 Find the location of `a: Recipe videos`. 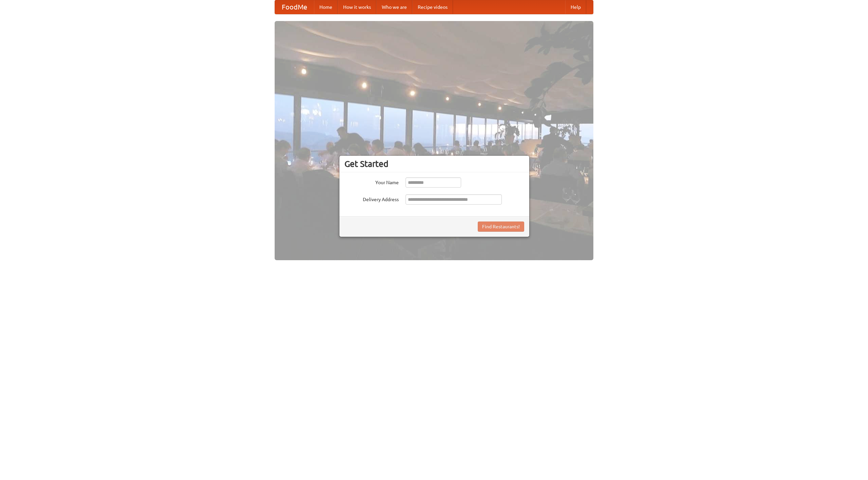

a: Recipe videos is located at coordinates (433, 7).